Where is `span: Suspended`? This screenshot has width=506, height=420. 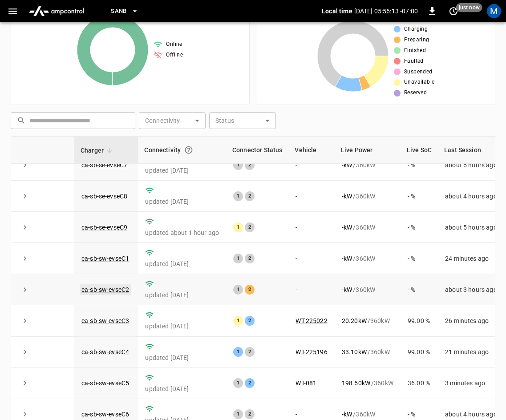 span: Suspended is located at coordinates (418, 72).